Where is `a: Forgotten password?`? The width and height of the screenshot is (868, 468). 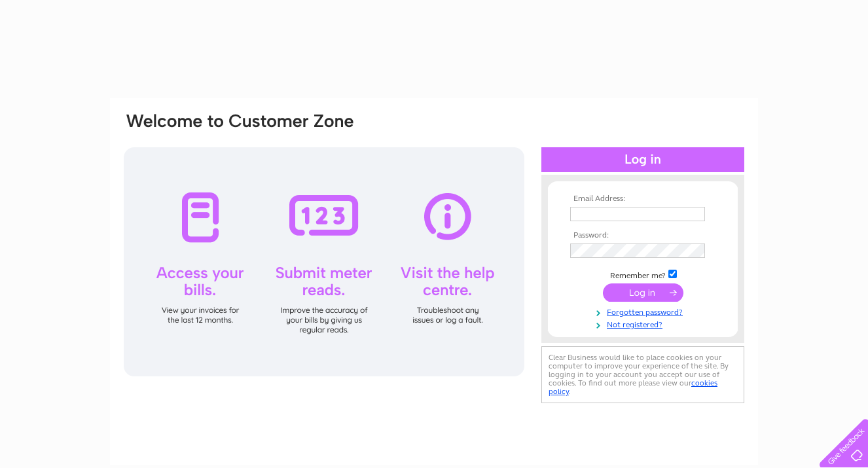
a: Forgotten password? is located at coordinates (644, 311).